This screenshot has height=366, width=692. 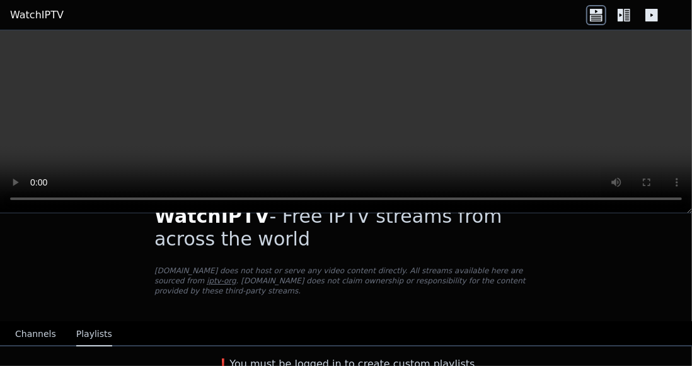 What do you see at coordinates (37, 15) in the screenshot?
I see `a: WatchIPTV` at bounding box center [37, 15].